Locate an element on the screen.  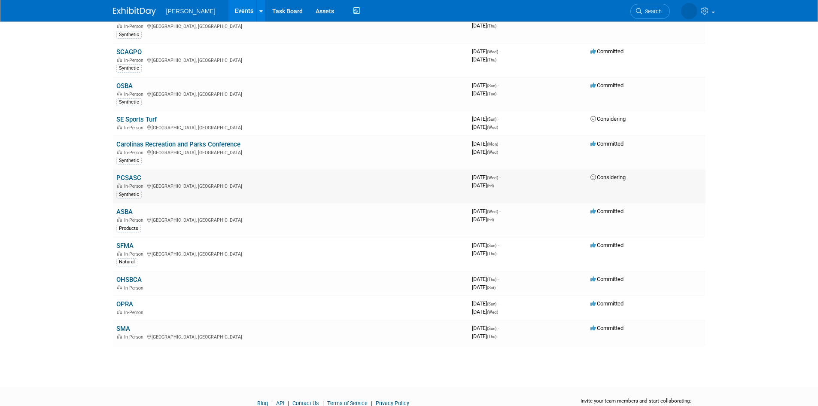
span: (Sat) is located at coordinates (491, 287).